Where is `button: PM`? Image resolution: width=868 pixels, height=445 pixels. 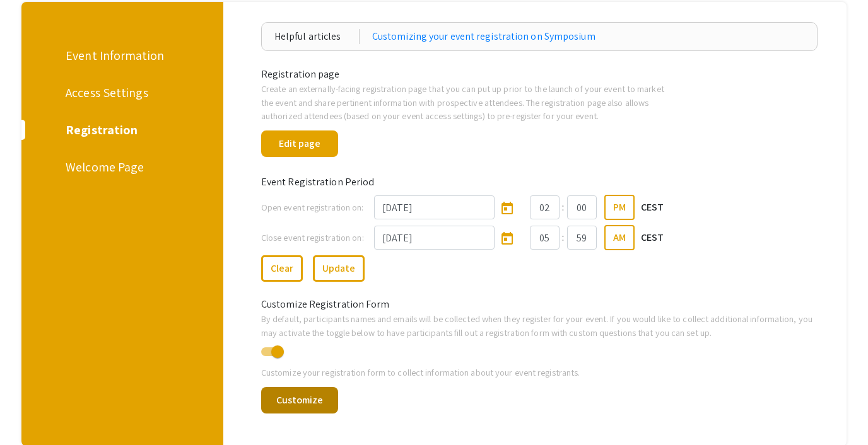 button: PM is located at coordinates (620, 208).